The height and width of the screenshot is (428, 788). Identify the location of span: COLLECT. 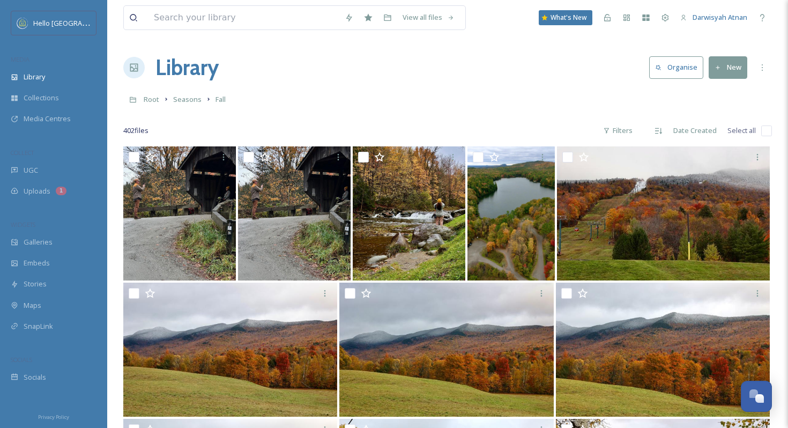
(22, 152).